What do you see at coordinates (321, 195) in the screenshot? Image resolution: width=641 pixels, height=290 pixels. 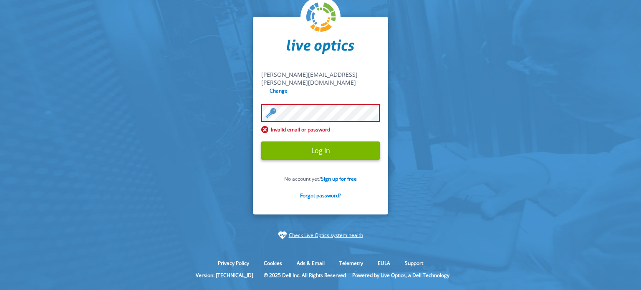 I see `a: Forgot password?` at bounding box center [321, 195].